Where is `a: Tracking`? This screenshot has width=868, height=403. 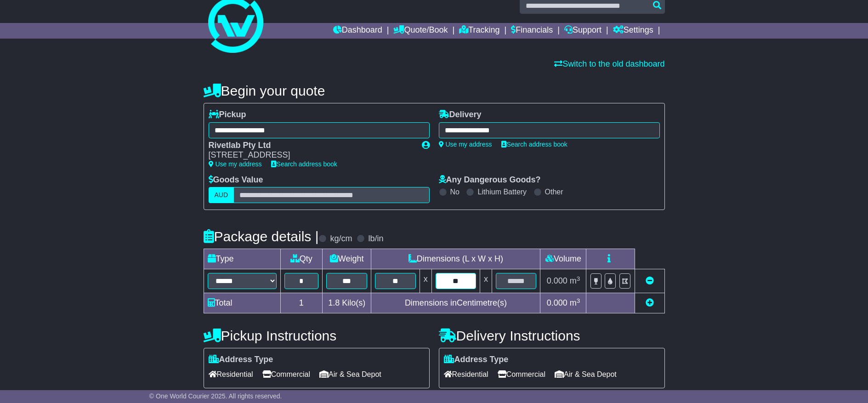 a: Tracking is located at coordinates (480, 31).